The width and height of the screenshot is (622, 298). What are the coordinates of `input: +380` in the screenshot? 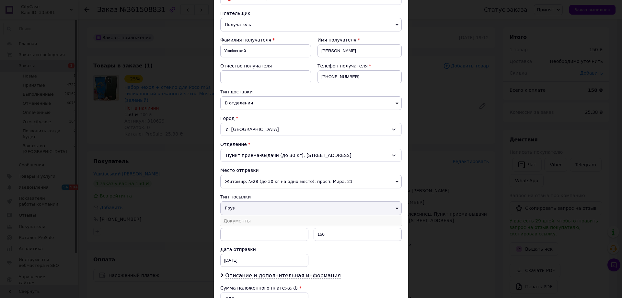 It's located at (360, 77).